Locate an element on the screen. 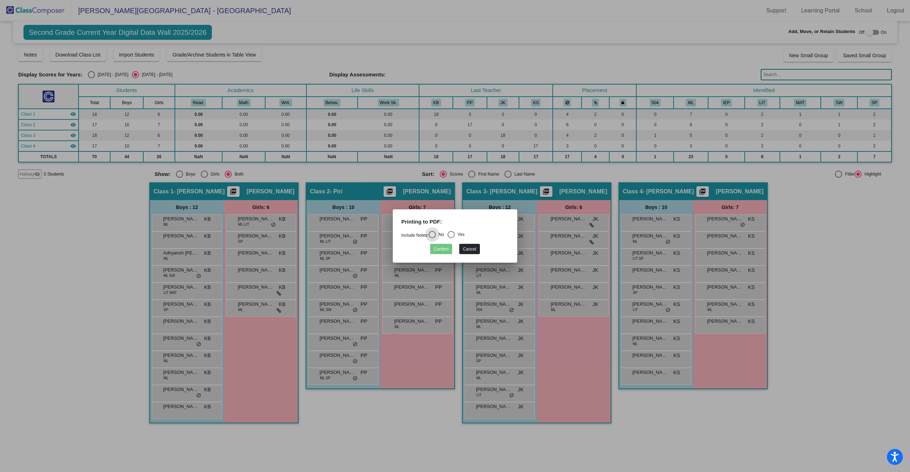  label: Printing to PDF: is located at coordinates (422, 222).